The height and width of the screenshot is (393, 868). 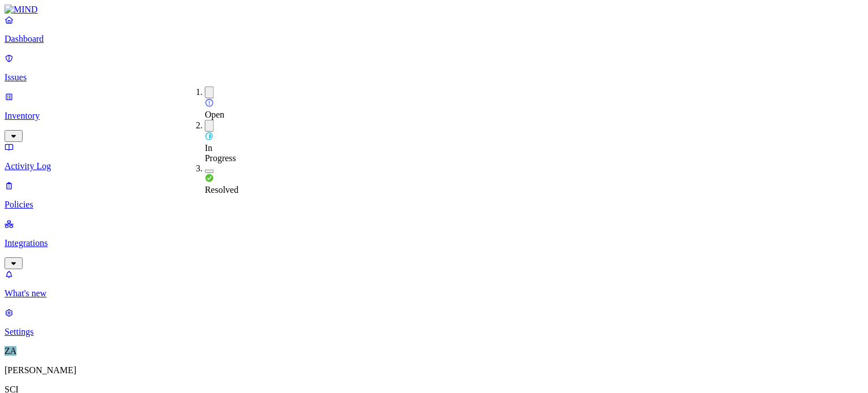 What do you see at coordinates (434, 294) in the screenshot?
I see `p: What's new` at bounding box center [434, 294].